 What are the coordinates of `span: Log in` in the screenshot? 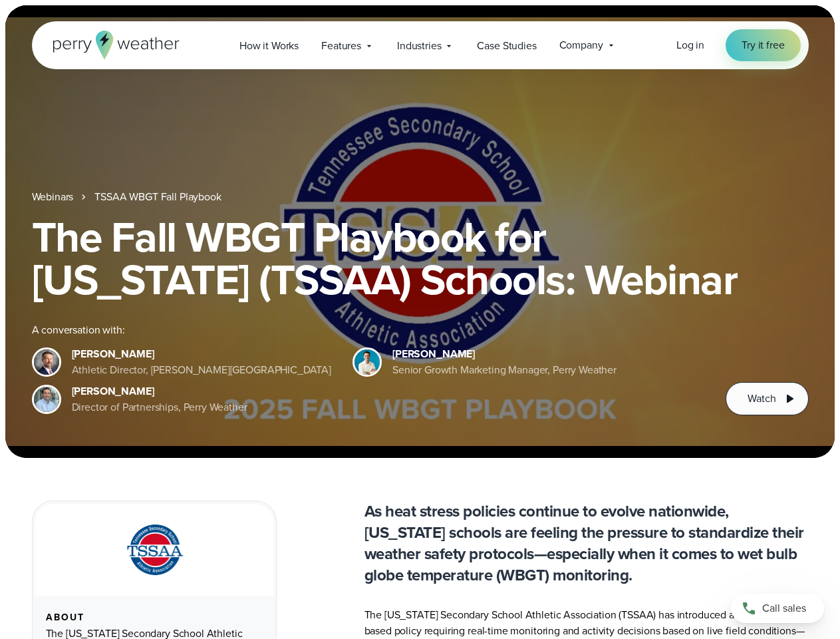 It's located at (690, 45).